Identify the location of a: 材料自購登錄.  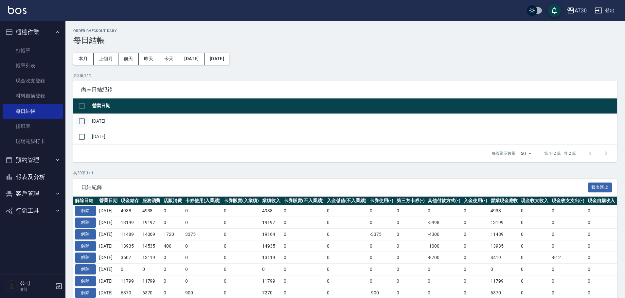
(33, 96).